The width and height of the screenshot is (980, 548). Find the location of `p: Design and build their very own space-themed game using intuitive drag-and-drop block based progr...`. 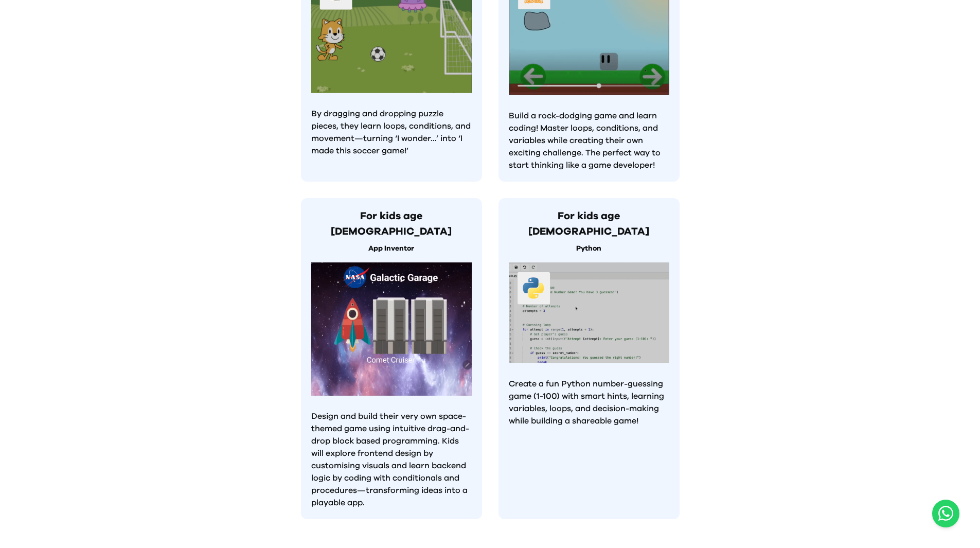

p: Design and build their very own space-themed game using intuitive drag-and-drop block based progr... is located at coordinates (391, 460).